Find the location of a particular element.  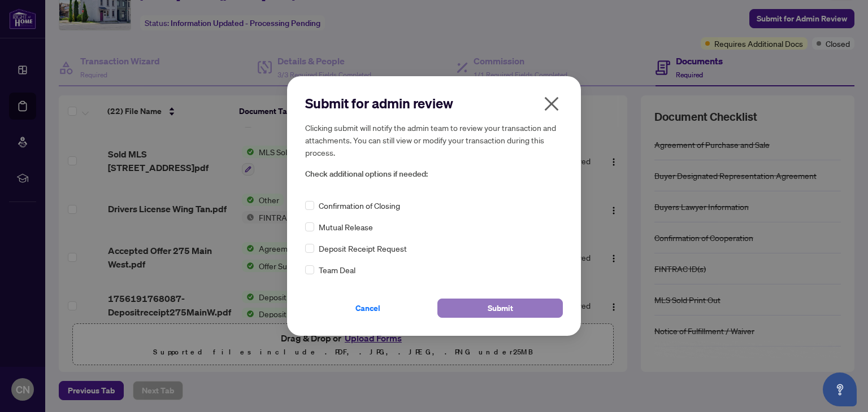

button: Open asap is located at coordinates (840, 390).